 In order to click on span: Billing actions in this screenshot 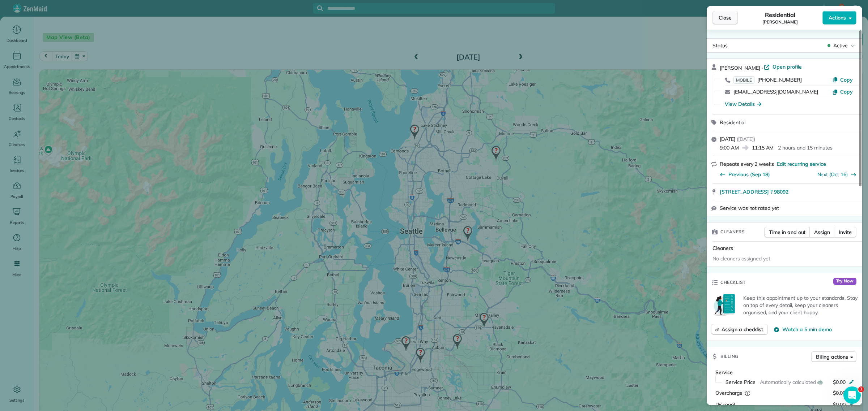, I will do `click(832, 357)`.